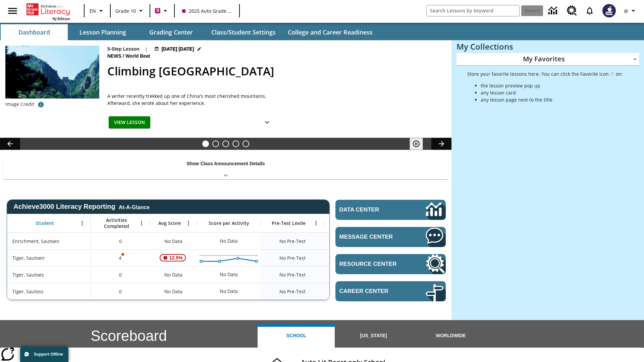 The width and height of the screenshot is (644, 362). Describe the element at coordinates (36, 241) in the screenshot. I see `span: Enrichment, Sautoen` at that location.